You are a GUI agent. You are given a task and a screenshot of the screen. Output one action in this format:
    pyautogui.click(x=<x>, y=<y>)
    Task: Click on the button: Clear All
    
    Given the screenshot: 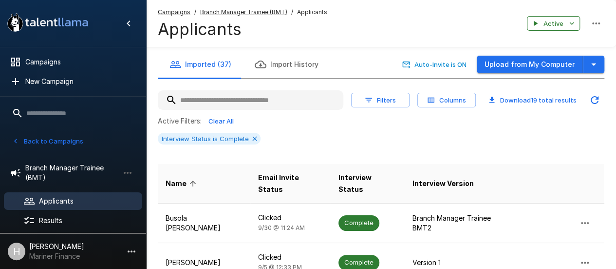 What is the action you would take?
    pyautogui.click(x=221, y=121)
    